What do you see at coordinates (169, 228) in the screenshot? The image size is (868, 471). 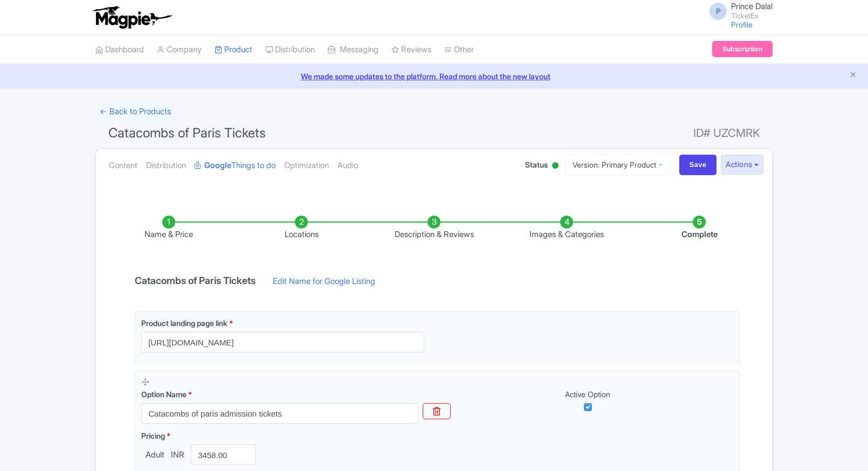 I see `li: Name & Price` at bounding box center [169, 228].